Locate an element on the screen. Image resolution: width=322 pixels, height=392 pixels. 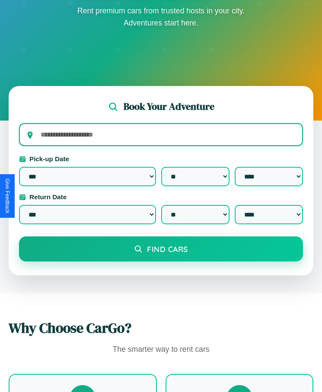
p: Rent premium cars from trusted hosts in your city. Adventures start here. is located at coordinates (161, 17).